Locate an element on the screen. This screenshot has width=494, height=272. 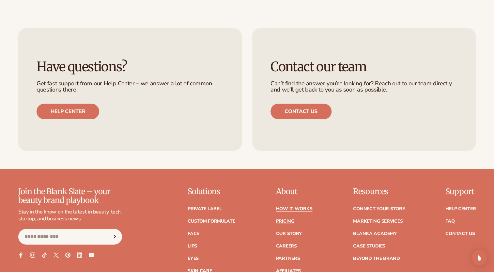
p: Stay in the know on the latest in beauty, tech, startup, and business news. is located at coordinates (70, 215).